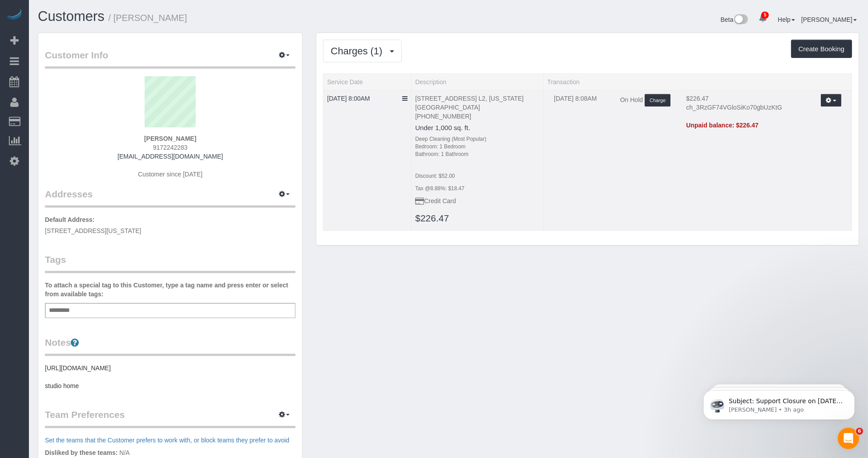  Describe the element at coordinates (740, 20) in the screenshot. I see `img: New interface` at that location.